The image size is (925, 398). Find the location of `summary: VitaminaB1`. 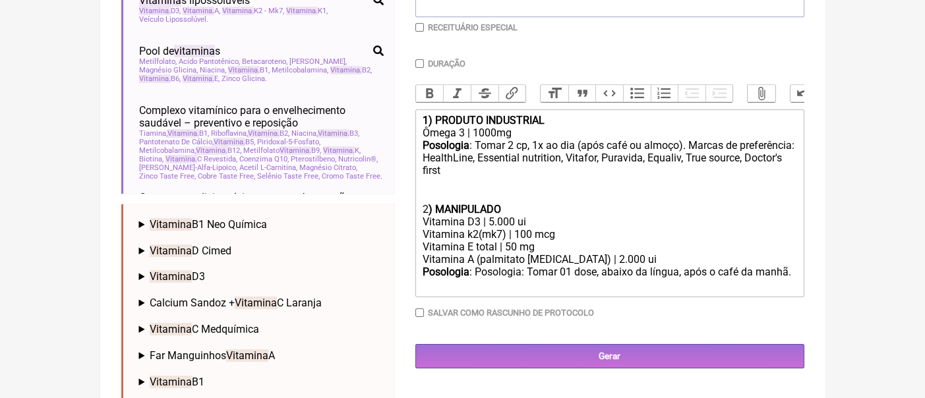

summary: VitaminaB1 is located at coordinates (261, 382).